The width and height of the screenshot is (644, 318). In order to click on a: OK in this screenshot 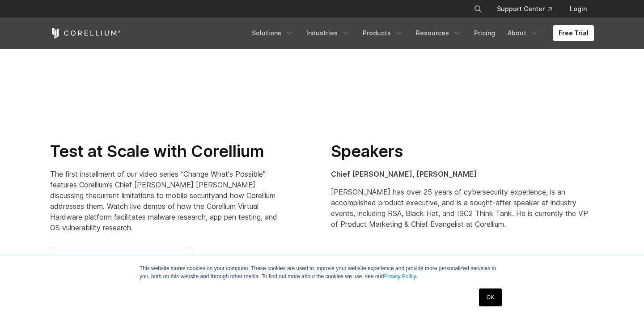, I will do `click(490, 297)`.